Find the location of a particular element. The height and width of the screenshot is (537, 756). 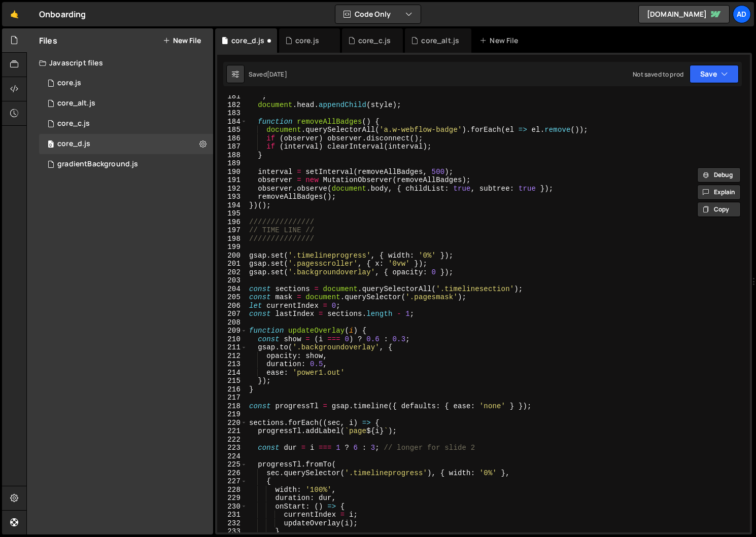

div: gradientBackground.js is located at coordinates (98, 164).